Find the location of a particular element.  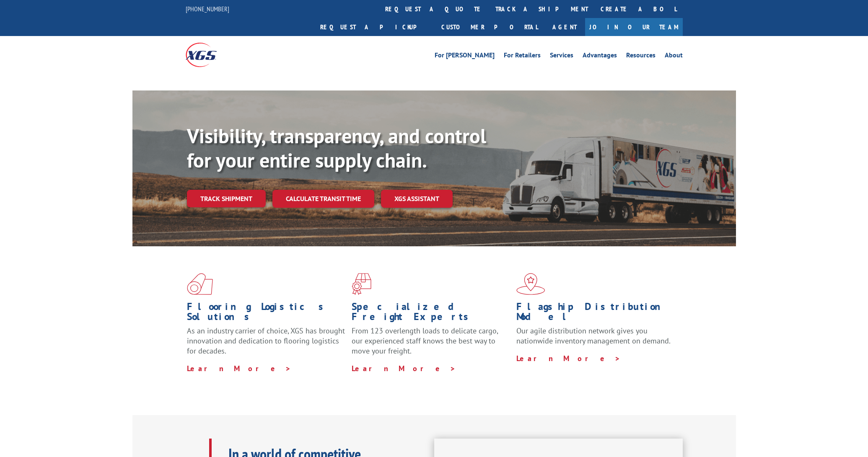

p: From 123 overlength loads to delicate cargo, our experienced staff knows the best way to move you... is located at coordinates (431, 344).